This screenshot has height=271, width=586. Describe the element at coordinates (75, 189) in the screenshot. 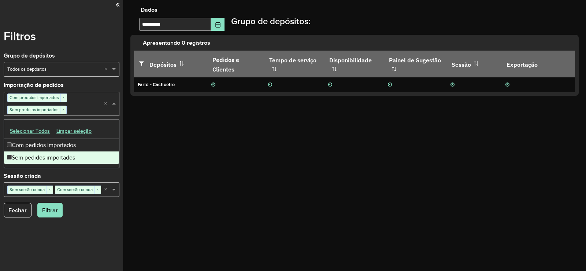

I see `font: Com sessão criada` at that location.